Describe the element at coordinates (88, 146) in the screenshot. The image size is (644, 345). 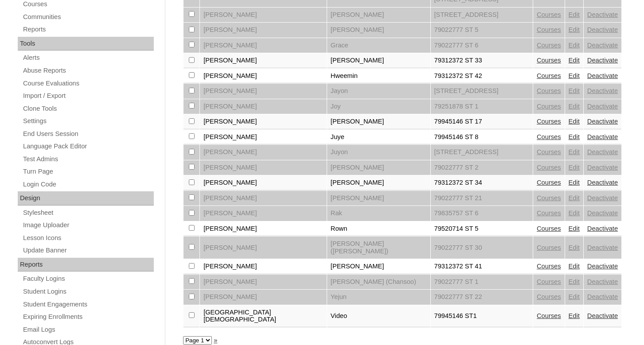
I see `a: Language Pack Editor` at that location.